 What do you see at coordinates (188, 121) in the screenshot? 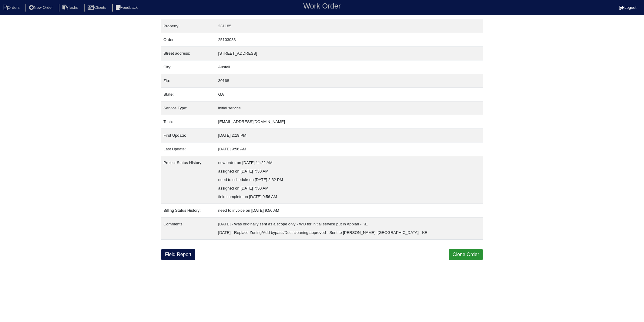
I see `td: Tech:` at bounding box center [188, 121].